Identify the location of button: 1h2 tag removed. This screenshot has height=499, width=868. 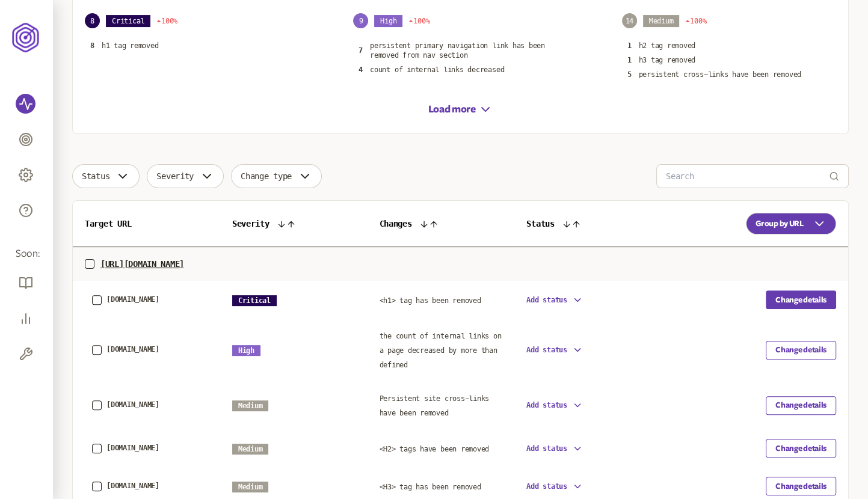
(661, 46).